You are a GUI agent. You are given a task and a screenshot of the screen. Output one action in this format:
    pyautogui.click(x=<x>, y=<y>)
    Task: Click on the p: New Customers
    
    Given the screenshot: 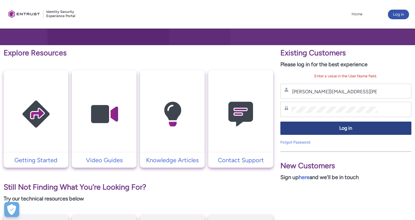 What is the action you would take?
    pyautogui.click(x=346, y=165)
    